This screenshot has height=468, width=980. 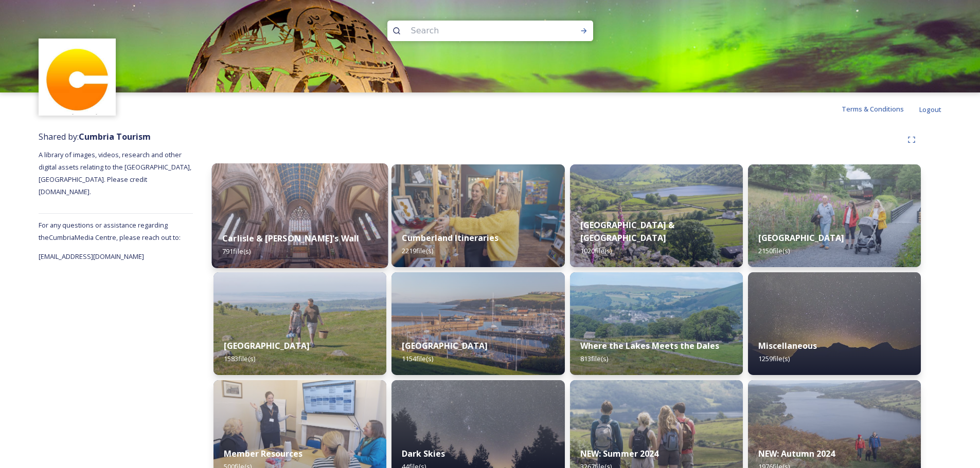 I want to click on img: Blea%2520Tarn%2520Star-Lapse%2520Loop.jpg, so click(x=835, y=324).